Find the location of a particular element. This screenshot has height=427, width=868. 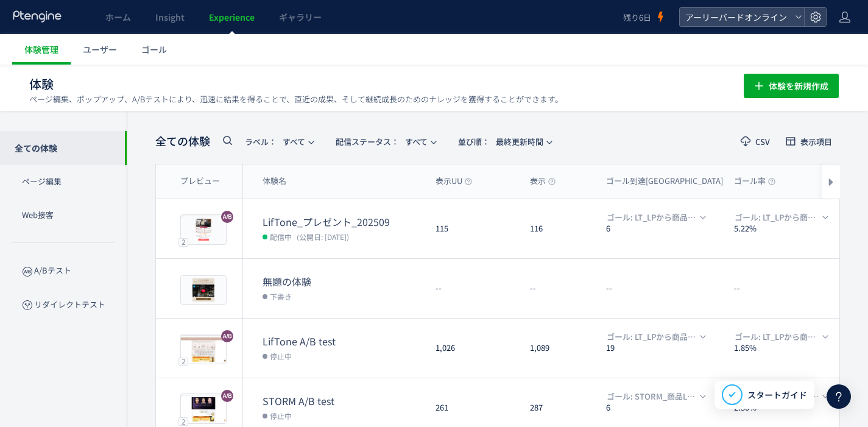

span: ギャラリー is located at coordinates (300, 17).